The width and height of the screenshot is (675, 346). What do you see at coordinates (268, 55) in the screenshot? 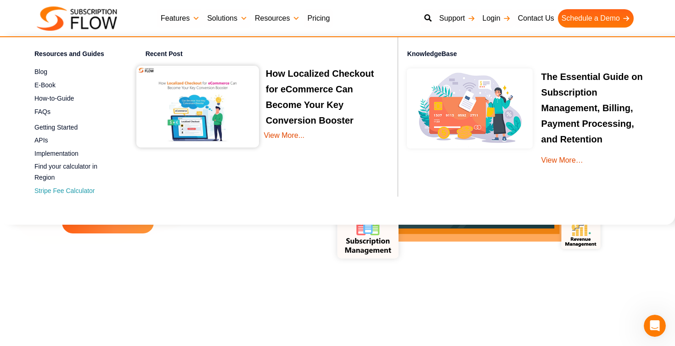
I see `h4: Recent Post` at bounding box center [268, 55].